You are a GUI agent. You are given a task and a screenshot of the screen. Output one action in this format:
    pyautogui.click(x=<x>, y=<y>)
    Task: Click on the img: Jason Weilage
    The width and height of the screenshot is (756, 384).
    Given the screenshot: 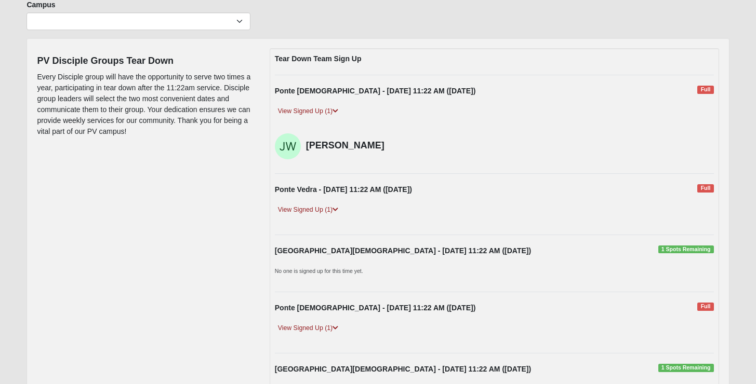 What is the action you would take?
    pyautogui.click(x=288, y=146)
    